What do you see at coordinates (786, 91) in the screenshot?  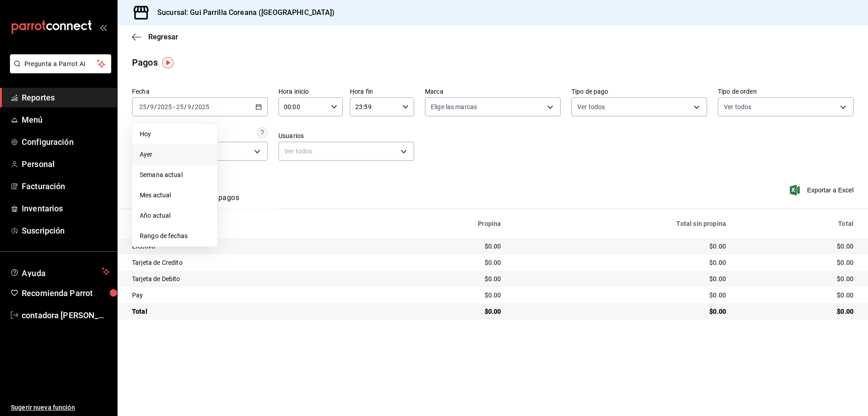 I see `label: Tipo de orden` at bounding box center [786, 91].